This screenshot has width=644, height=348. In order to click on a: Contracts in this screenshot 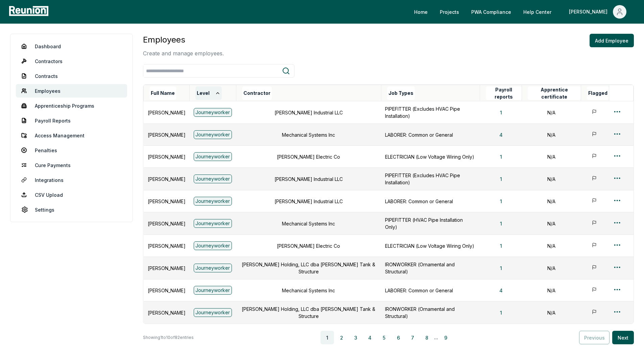, I will do `click(71, 76)`.